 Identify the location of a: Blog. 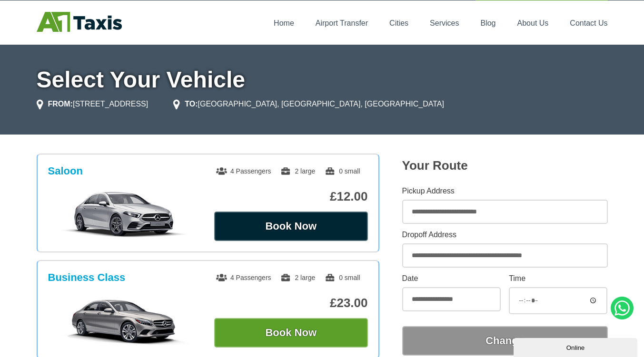
(488, 23).